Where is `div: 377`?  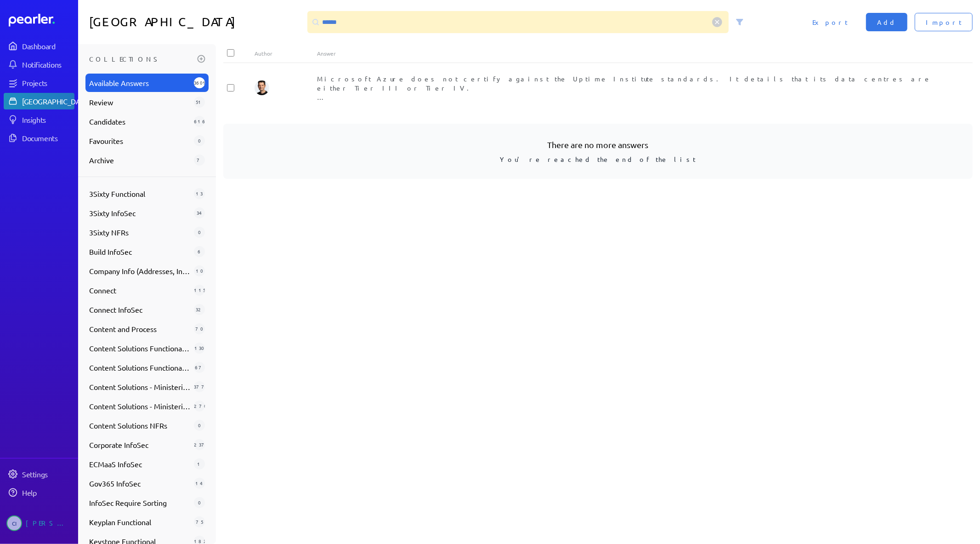
div: 377 is located at coordinates (199, 387).